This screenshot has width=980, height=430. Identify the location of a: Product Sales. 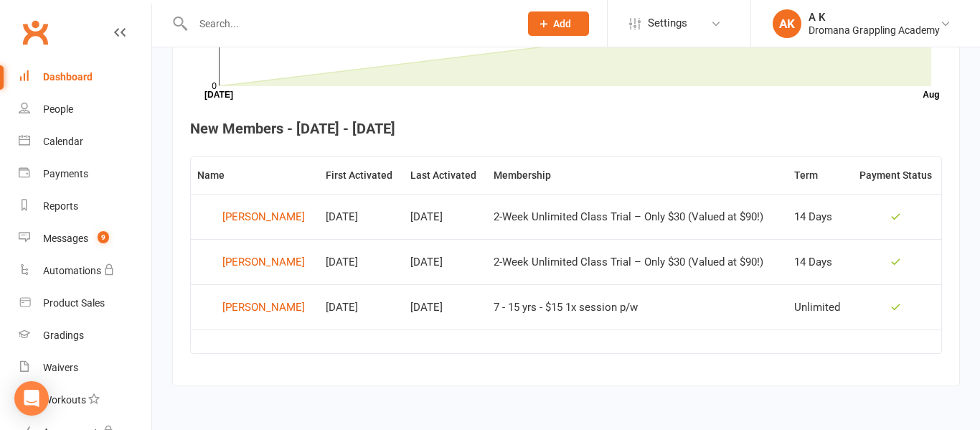
(84, 303).